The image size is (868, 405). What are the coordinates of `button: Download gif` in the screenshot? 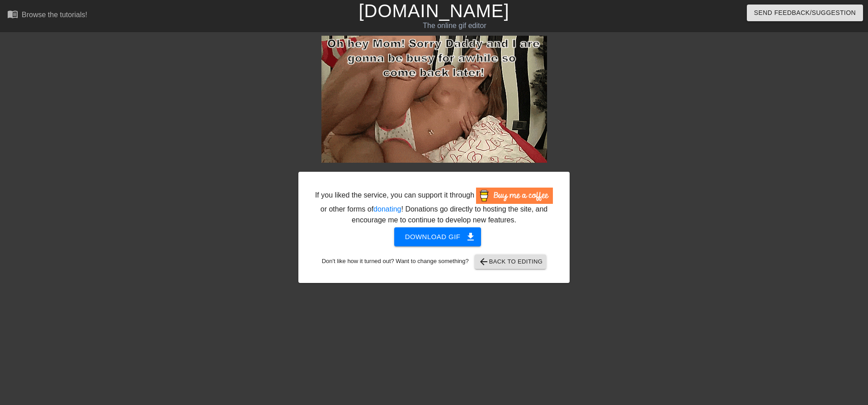 It's located at (438, 237).